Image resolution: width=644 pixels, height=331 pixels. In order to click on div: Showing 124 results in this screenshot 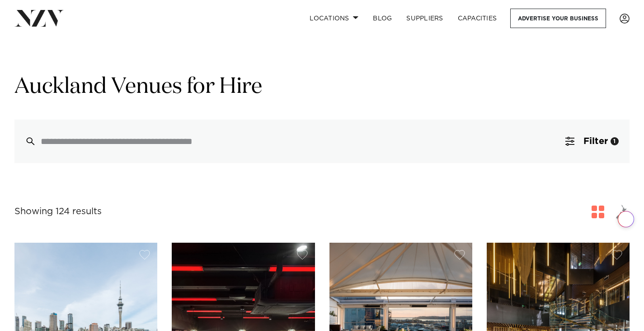, I will do `click(58, 211)`.